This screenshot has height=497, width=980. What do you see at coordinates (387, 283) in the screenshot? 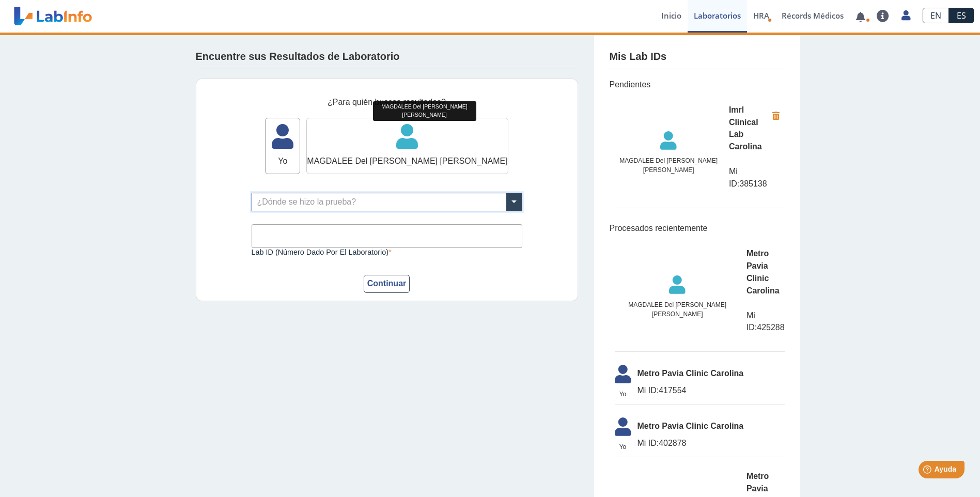
I see `button: Continuar` at bounding box center [387, 283].